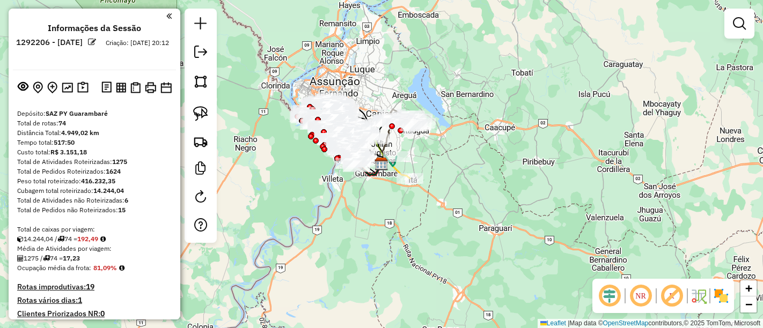  I want to click on strong: 14.244,04, so click(108, 190).